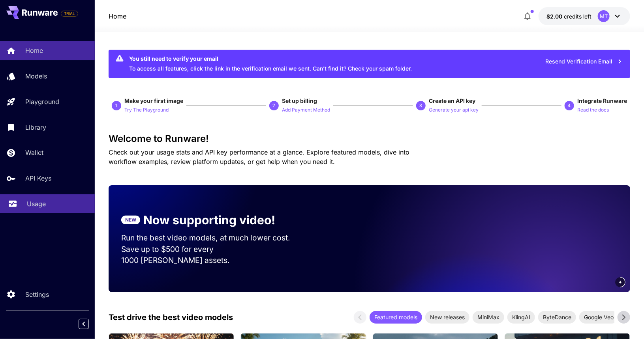  What do you see at coordinates (521, 317) in the screenshot?
I see `span: KlingAI` at bounding box center [521, 317].